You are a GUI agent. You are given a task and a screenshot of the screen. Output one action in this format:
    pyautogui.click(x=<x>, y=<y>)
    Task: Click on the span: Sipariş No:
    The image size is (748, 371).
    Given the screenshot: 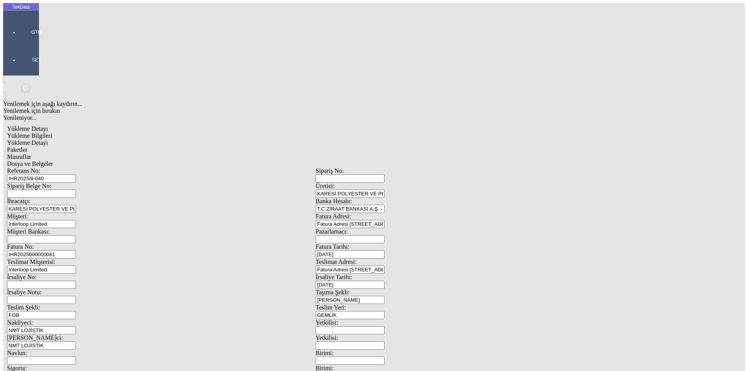 What is the action you would take?
    pyautogui.click(x=330, y=171)
    